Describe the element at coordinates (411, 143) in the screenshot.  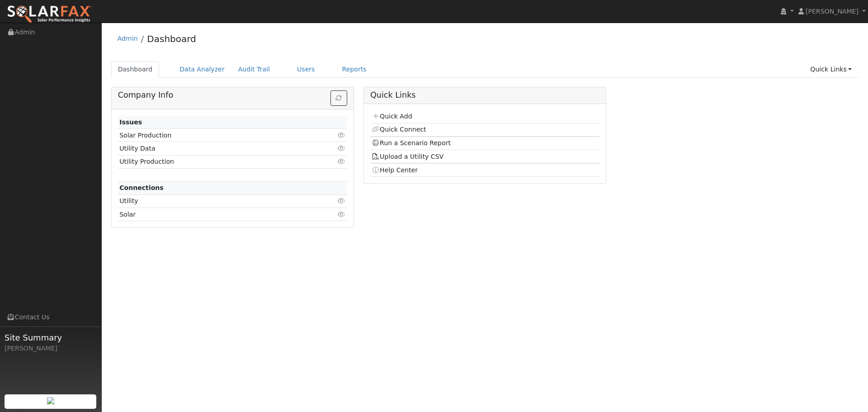
I see `a: Run a Scenario Report` at that location.